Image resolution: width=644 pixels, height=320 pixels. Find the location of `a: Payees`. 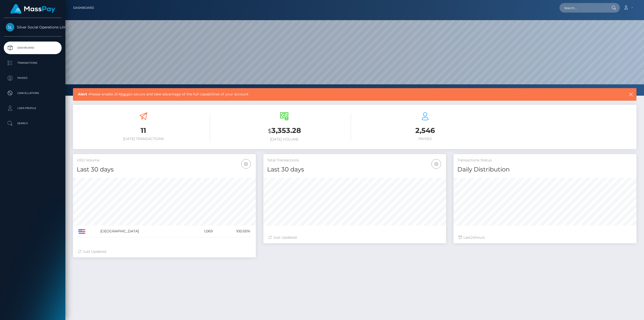

a: Payees is located at coordinates (33, 78).